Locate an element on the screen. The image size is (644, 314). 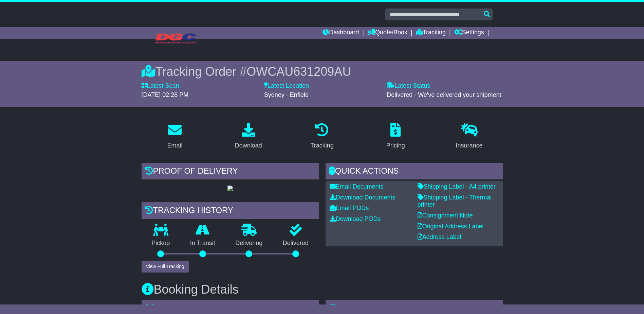
div: Tracking is located at coordinates (322, 146).